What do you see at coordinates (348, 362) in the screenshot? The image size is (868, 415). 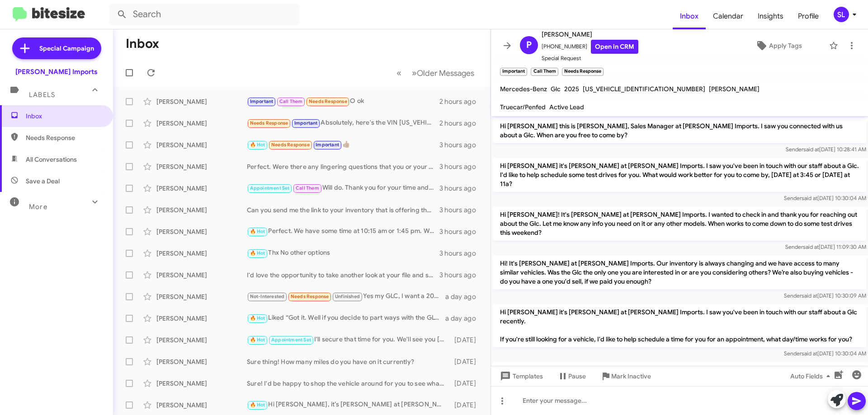 I see `div: Sure thing! How many miles do you have on it currently?` at bounding box center [348, 362].